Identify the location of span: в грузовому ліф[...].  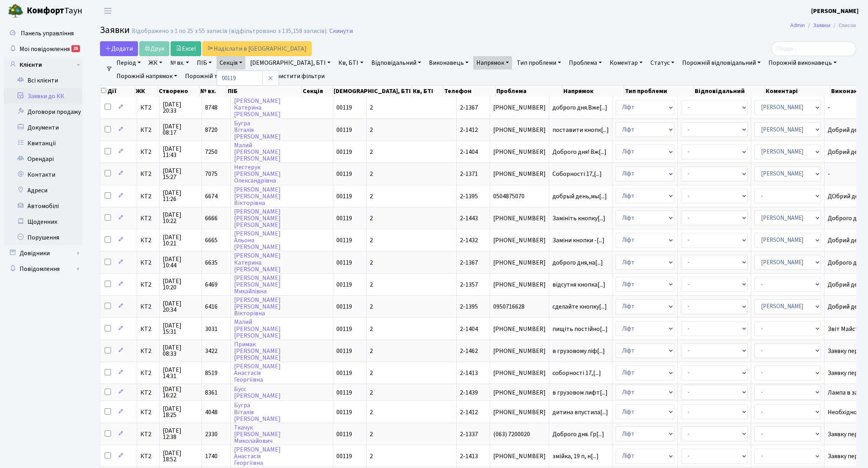
(579, 351).